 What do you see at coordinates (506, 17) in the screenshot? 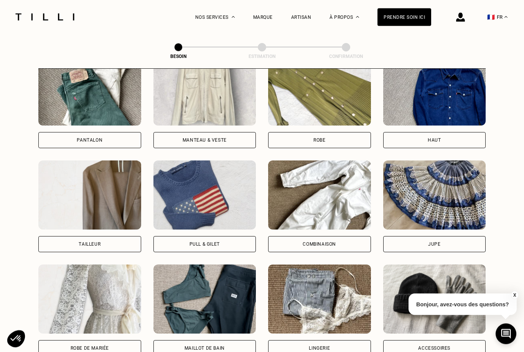
I see `img: menu déroulant` at bounding box center [506, 17].